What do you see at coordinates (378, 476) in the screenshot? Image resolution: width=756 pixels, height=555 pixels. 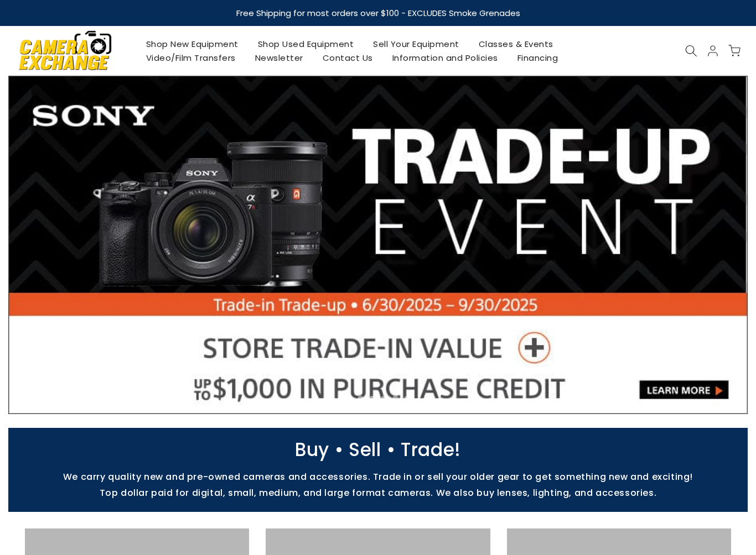 I see `p: We carry quality new and pre-owned cameras and accessories. Trade in or sell your older gear to g...` at bounding box center [378, 476].